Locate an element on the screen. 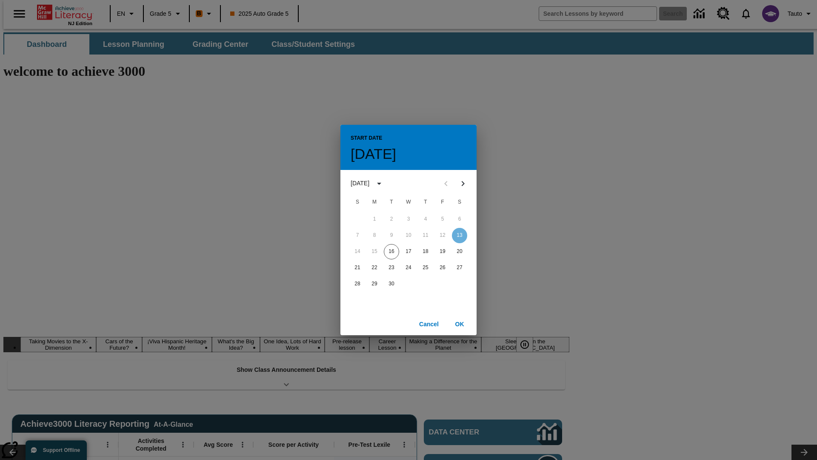  button: 20 is located at coordinates (460, 251).